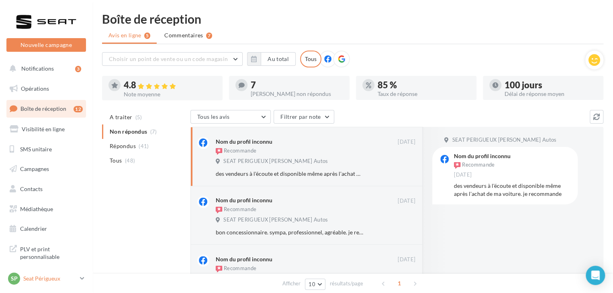  I want to click on a: Médiathèque, so click(46, 209).